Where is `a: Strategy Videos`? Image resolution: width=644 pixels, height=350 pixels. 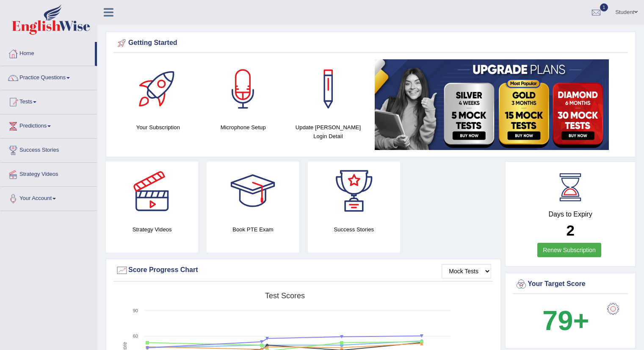 a: Strategy Videos is located at coordinates (49, 173).